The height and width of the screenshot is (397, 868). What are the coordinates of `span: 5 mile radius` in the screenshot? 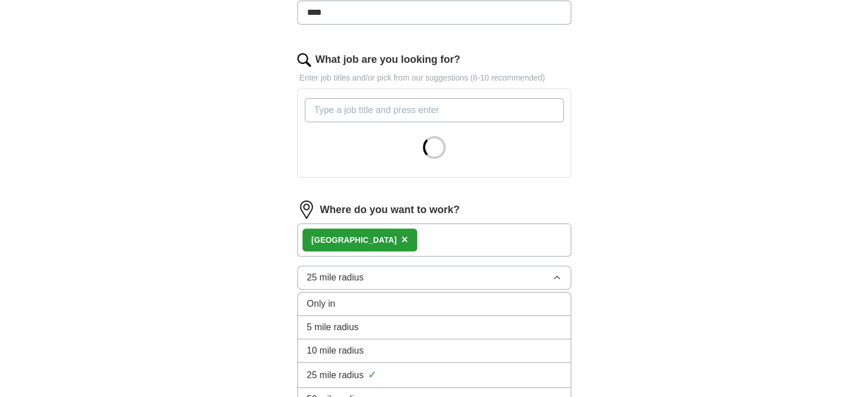 It's located at (332, 327).